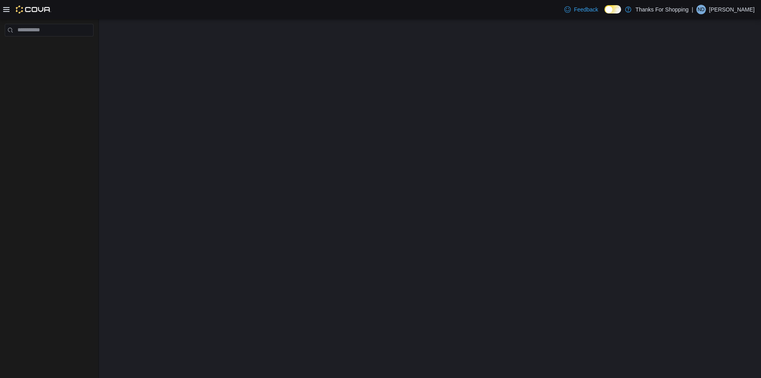 This screenshot has width=761, height=378. Describe the element at coordinates (701, 10) in the screenshot. I see `span: ND` at that location.